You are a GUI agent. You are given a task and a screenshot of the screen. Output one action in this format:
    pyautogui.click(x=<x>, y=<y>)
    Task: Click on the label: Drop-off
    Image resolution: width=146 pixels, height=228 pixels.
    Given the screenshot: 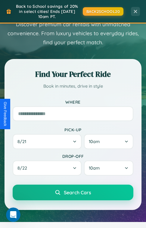 What is the action you would take?
    pyautogui.click(x=73, y=156)
    